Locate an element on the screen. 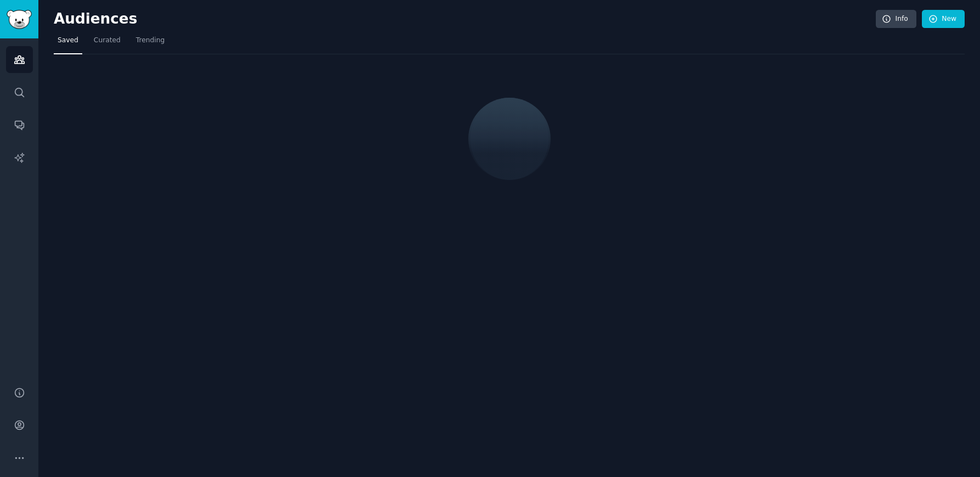  a: Info is located at coordinates (896, 19).